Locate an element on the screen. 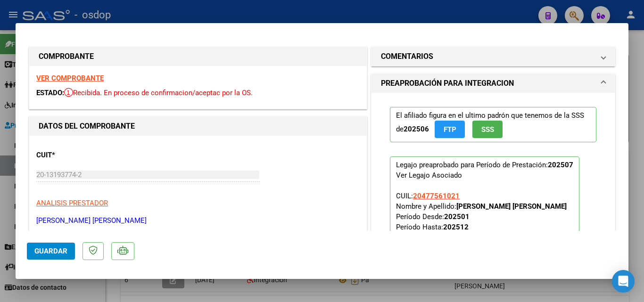  strong: 202506 is located at coordinates (416, 129).